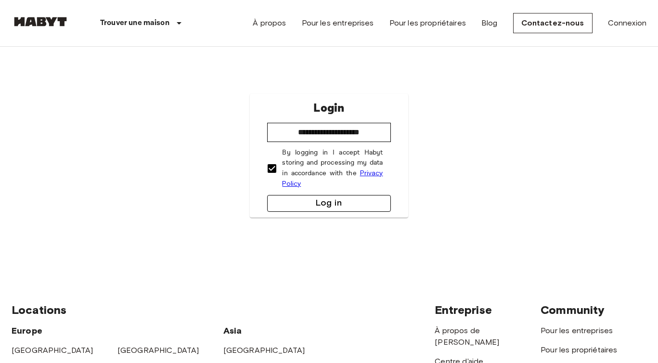 This screenshot has height=363, width=658. What do you see at coordinates (269, 23) in the screenshot?
I see `a: À propos` at bounding box center [269, 23].